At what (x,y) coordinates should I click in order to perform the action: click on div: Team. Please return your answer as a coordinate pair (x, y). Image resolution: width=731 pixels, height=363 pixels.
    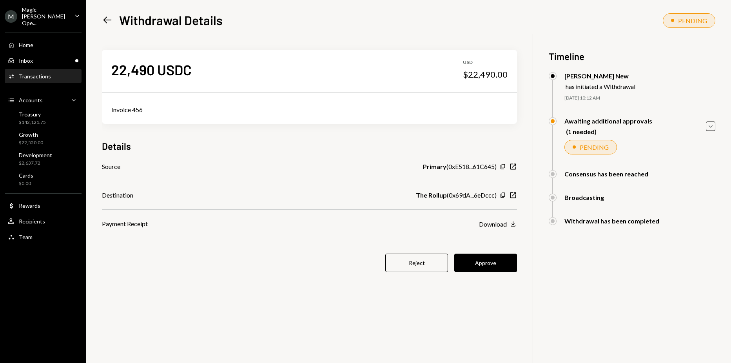
    Looking at the image, I should click on (25, 237).